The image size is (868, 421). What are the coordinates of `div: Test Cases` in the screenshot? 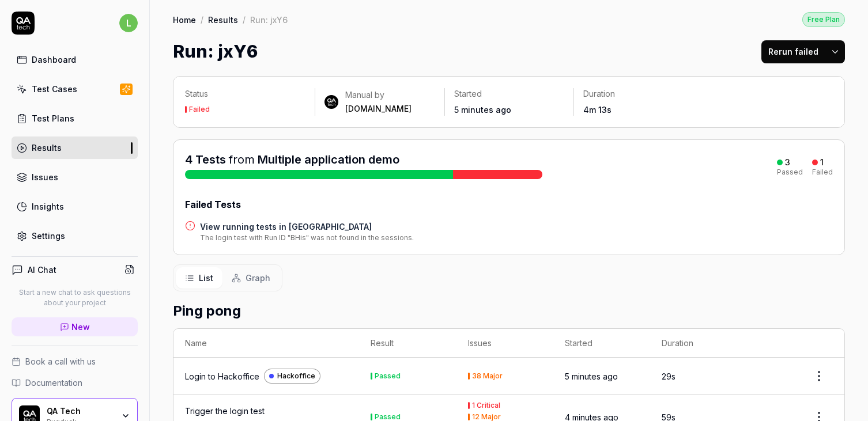 It's located at (54, 89).